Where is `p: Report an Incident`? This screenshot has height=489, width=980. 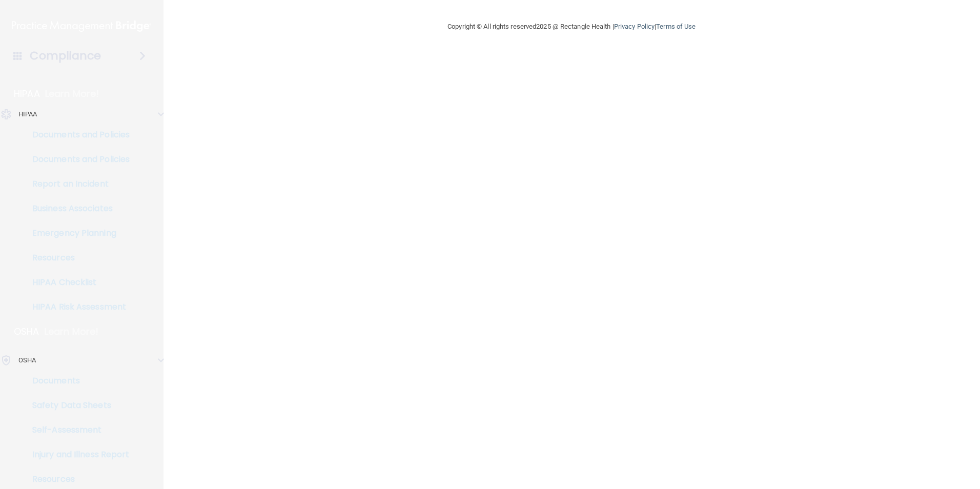 p: Report an Incident is located at coordinates (76, 184).